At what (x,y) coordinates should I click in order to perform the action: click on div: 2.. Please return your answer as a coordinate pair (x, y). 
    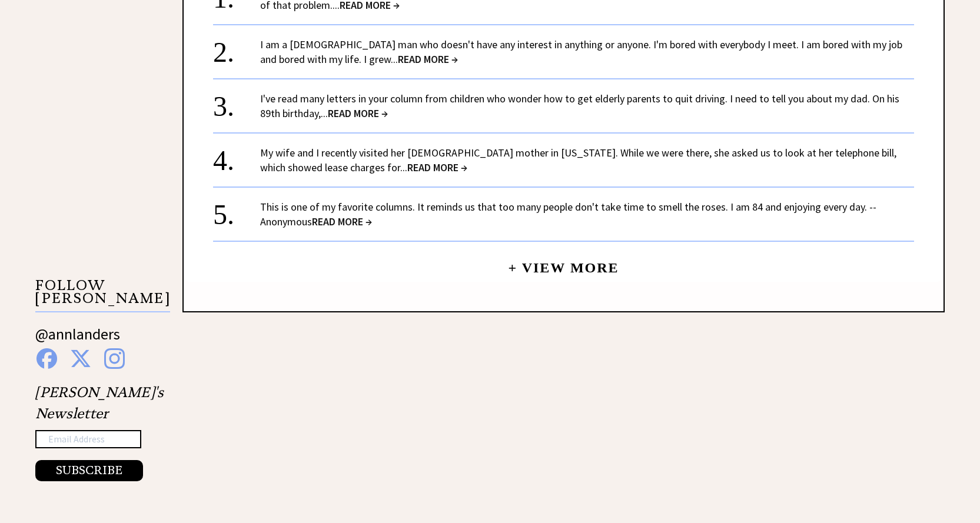
    Looking at the image, I should click on (237, 47).